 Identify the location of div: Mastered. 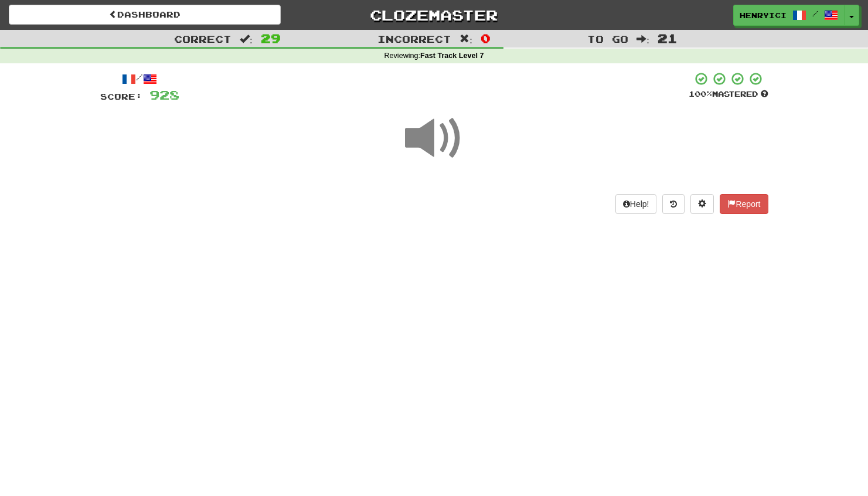
(729, 95).